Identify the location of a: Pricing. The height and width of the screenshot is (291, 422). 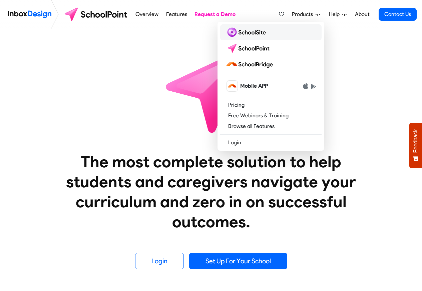
(271, 105).